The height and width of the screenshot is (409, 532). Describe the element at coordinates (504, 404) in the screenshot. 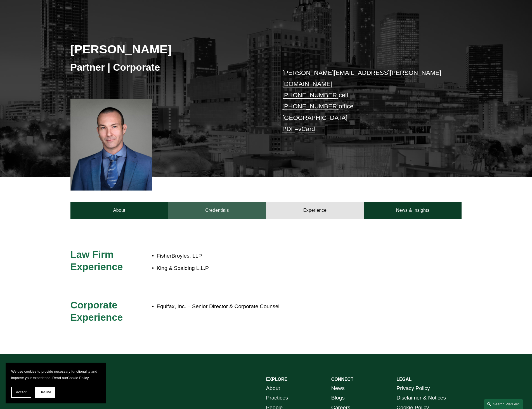

I see `a: Search this site` at that location.